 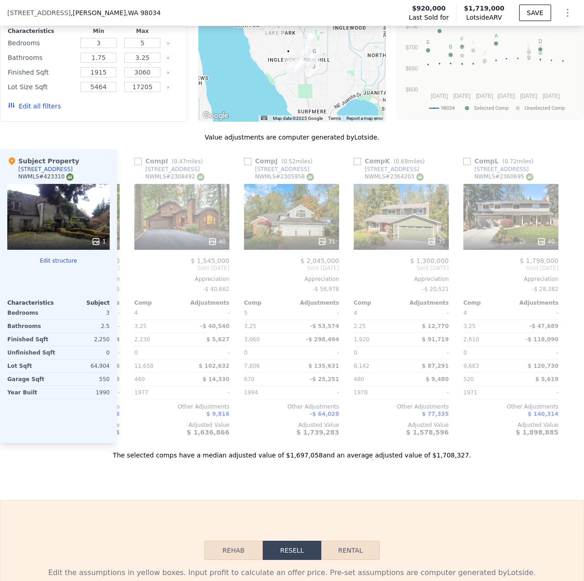 What do you see at coordinates (43, 161) in the screenshot?
I see `div: Subject Property` at bounding box center [43, 161].